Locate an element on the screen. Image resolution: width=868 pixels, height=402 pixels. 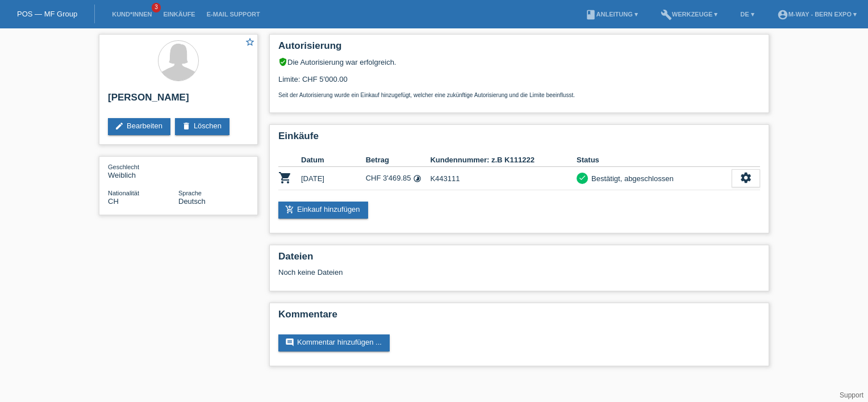
div: Limite: CHF 5'000.00 is located at coordinates (519, 82).